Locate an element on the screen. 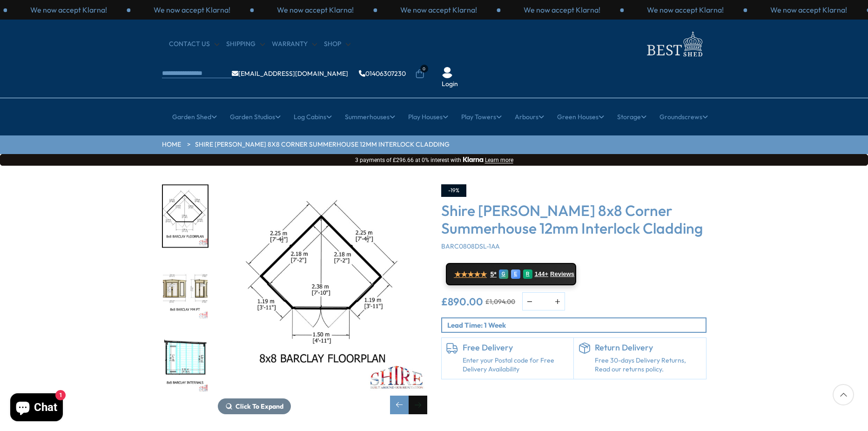 The height and width of the screenshot is (431, 868). a: Play Houses is located at coordinates (428, 117).